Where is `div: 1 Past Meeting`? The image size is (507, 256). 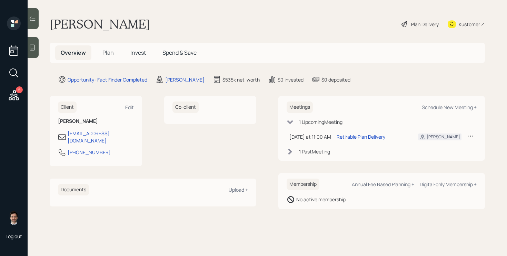
div: 1 Past Meeting is located at coordinates (314, 152).